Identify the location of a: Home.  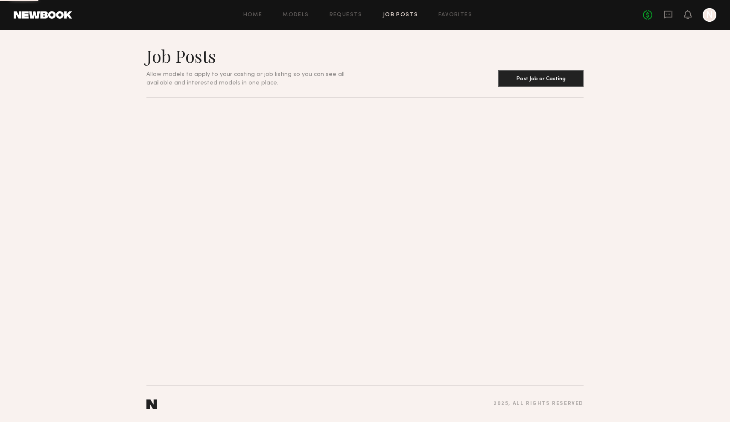
(253, 15).